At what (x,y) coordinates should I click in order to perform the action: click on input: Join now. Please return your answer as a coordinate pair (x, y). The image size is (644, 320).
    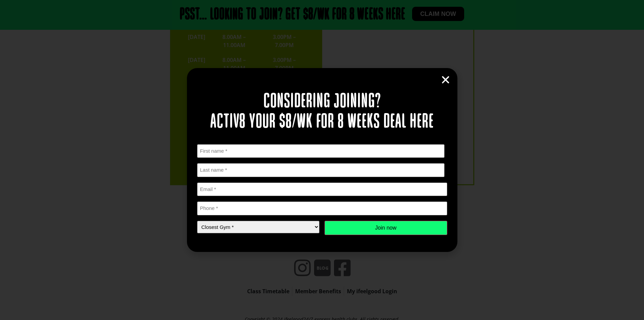
    Looking at the image, I should click on (386, 228).